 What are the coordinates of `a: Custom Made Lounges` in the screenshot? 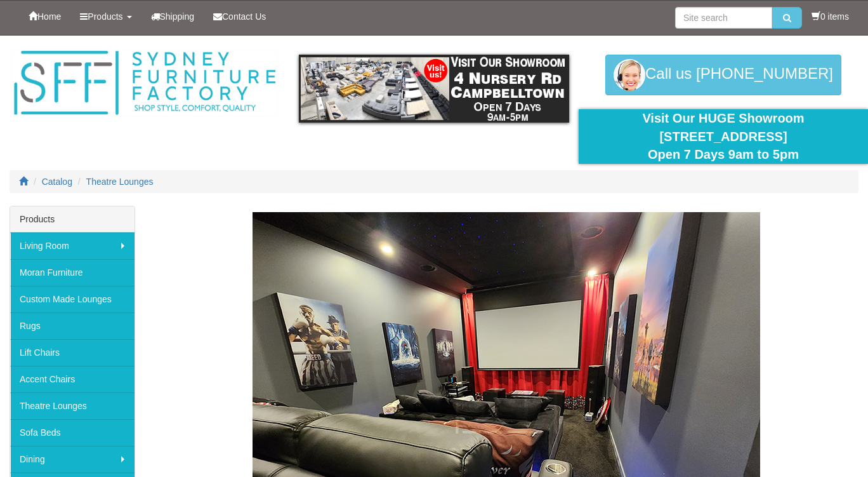 It's located at (72, 299).